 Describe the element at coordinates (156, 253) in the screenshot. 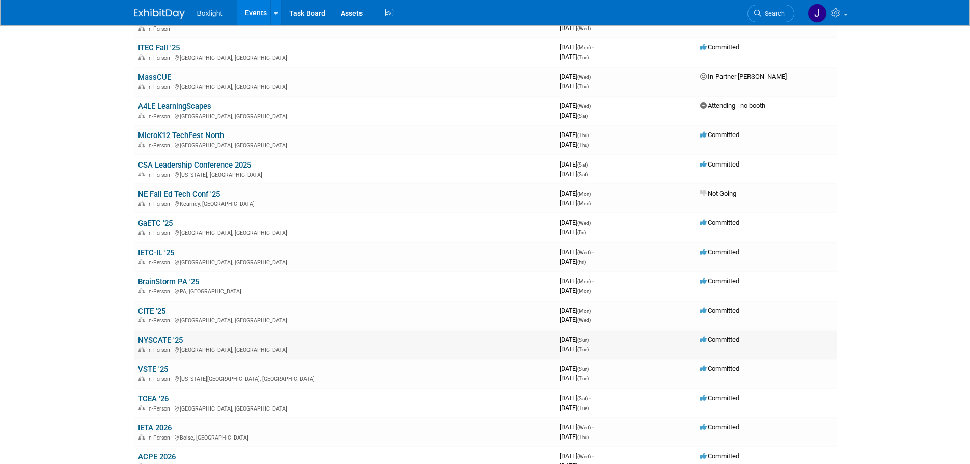

I see `a: IETC-IL '25` at that location.